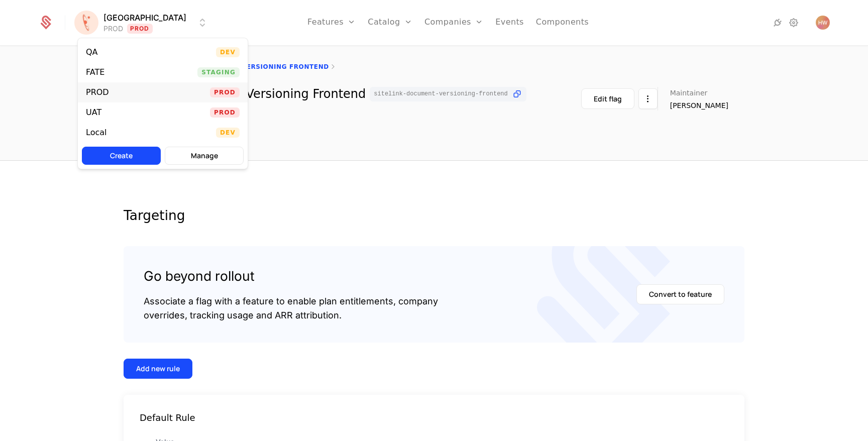 The height and width of the screenshot is (441, 868). Describe the element at coordinates (163, 104) in the screenshot. I see `div: Select environment` at that location.